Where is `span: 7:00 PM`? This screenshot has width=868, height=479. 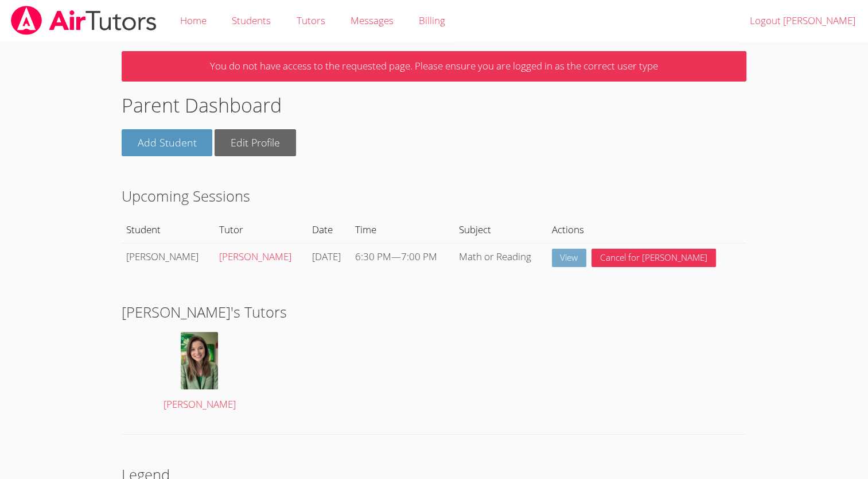 span: 7:00 PM is located at coordinates (419, 256).